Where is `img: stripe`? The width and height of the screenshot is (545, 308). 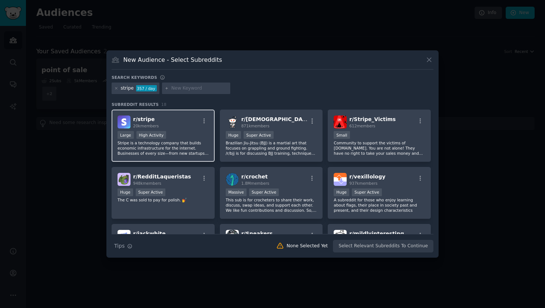
img: stripe is located at coordinates (124, 122).